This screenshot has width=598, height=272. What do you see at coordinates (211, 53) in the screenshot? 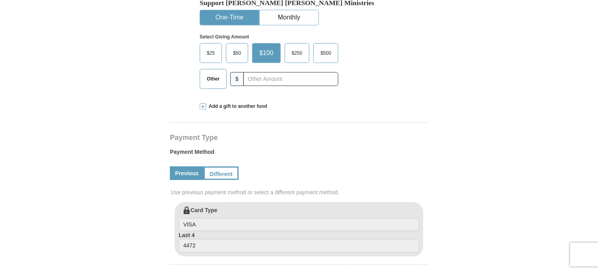
I see `span: $25` at bounding box center [211, 53].